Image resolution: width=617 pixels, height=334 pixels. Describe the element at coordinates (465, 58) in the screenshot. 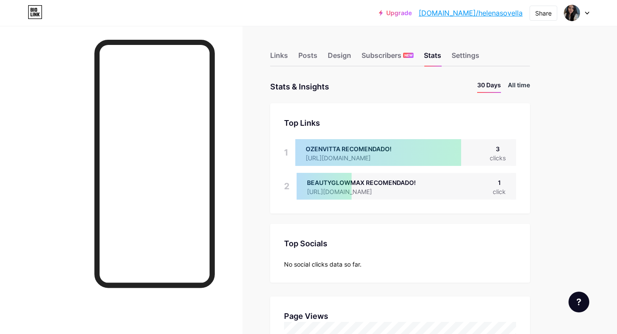

I see `div: Settings` at that location.